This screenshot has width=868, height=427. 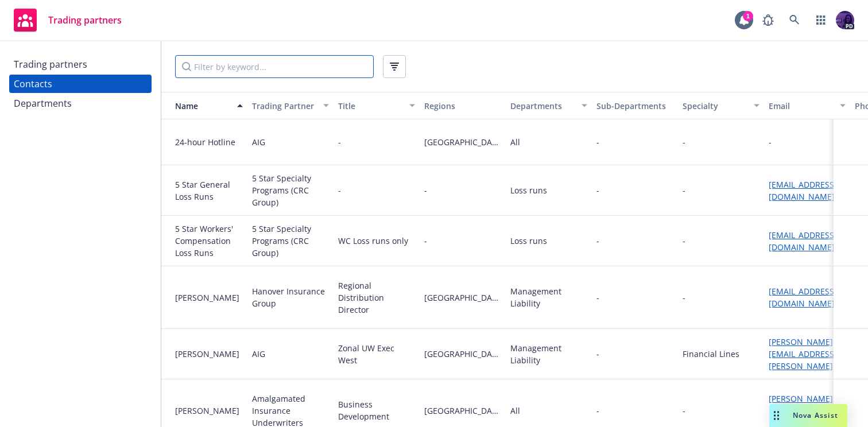 What do you see at coordinates (274, 66) in the screenshot?
I see `input: Filter by keyword...` at bounding box center [274, 66].